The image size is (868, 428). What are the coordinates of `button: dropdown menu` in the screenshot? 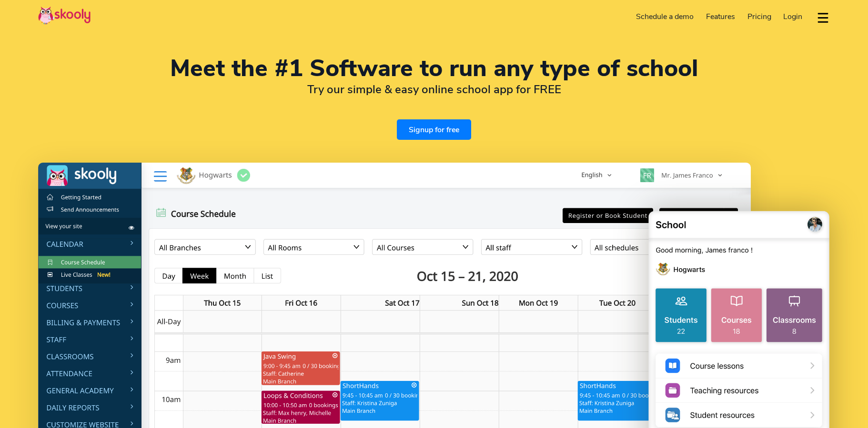 It's located at (823, 17).